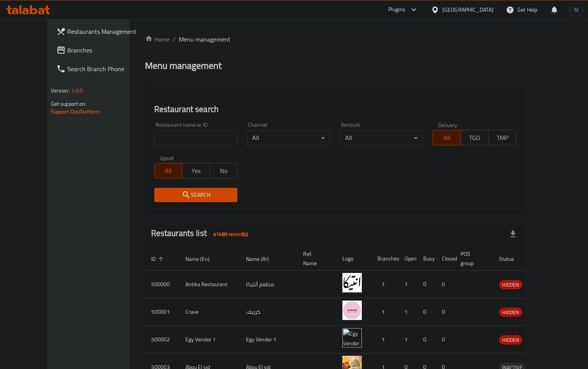 The height and width of the screenshot is (369, 588). What do you see at coordinates (445, 258) in the screenshot?
I see `th: Closed` at bounding box center [445, 258].